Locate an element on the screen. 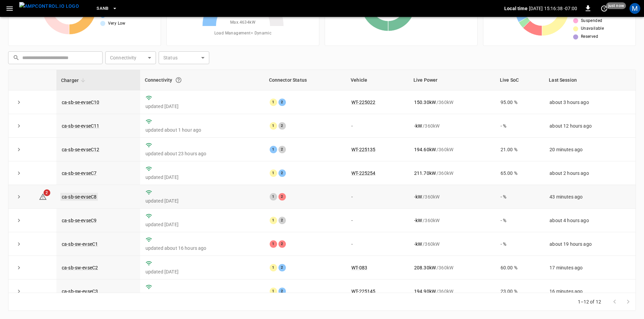 This screenshot has height=319, width=644. span: Load Management = Dynamic is located at coordinates (243, 33).